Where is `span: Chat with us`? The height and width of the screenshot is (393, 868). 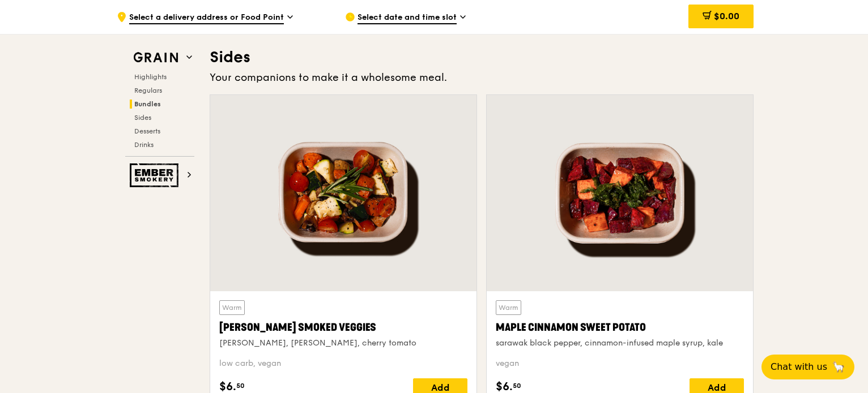 span: Chat with us is located at coordinates (798, 367).